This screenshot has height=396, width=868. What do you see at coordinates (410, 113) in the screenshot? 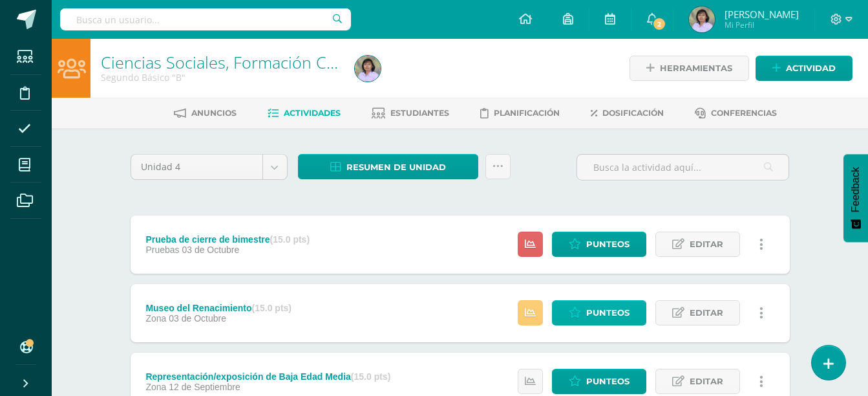
I see `a: Estudiantes` at bounding box center [410, 113].